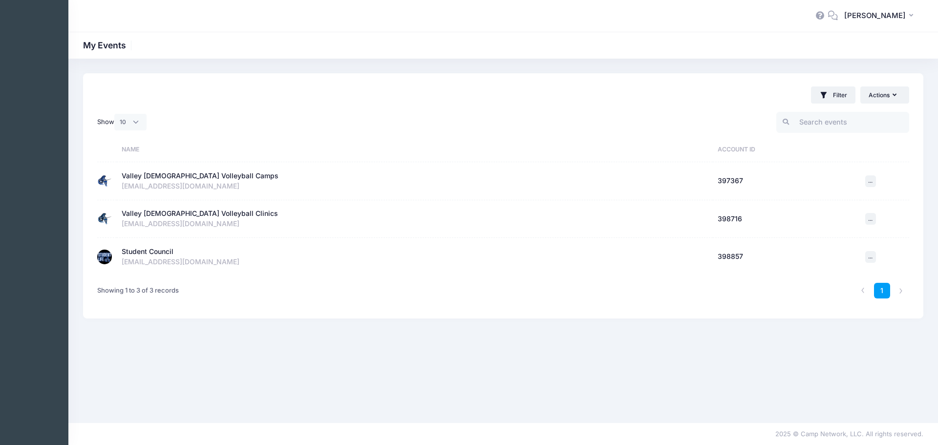 The image size is (938, 445). I want to click on div: Student Council, so click(148, 252).